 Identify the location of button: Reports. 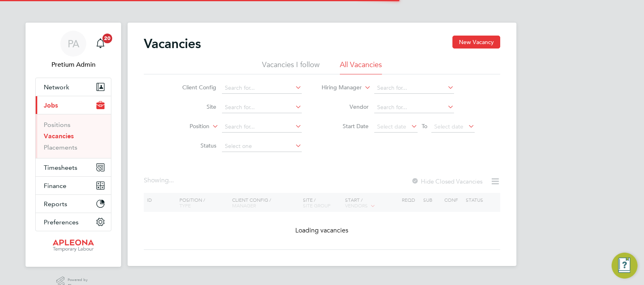
(73, 204).